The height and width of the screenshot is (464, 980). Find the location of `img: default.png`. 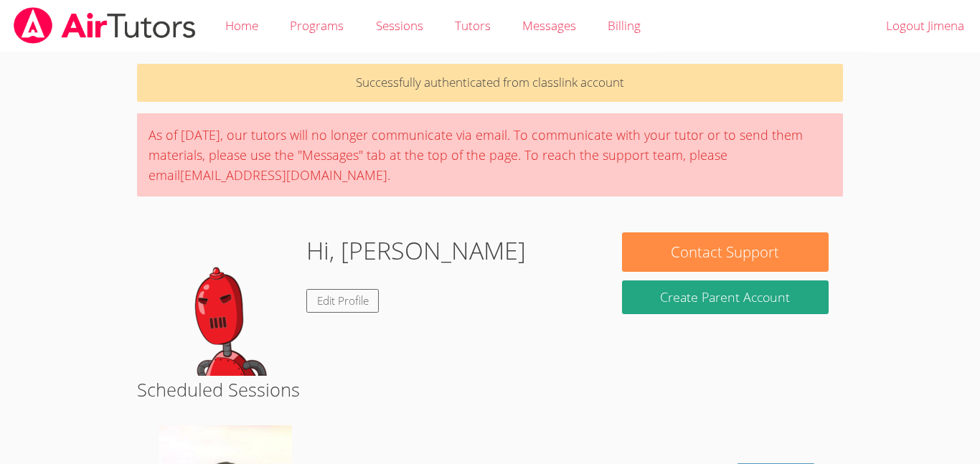

img: default.png is located at coordinates (223, 304).